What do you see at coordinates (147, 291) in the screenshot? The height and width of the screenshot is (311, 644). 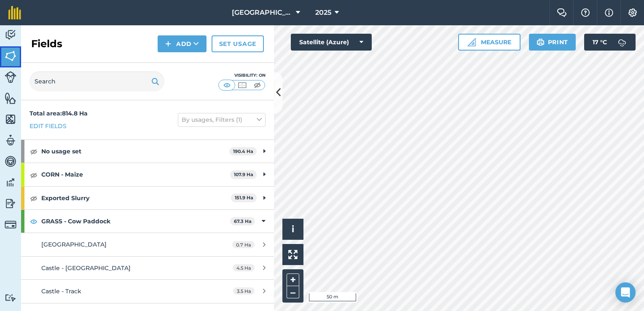 I see `a: Castle - Track3.5 Ha` at bounding box center [147, 291].